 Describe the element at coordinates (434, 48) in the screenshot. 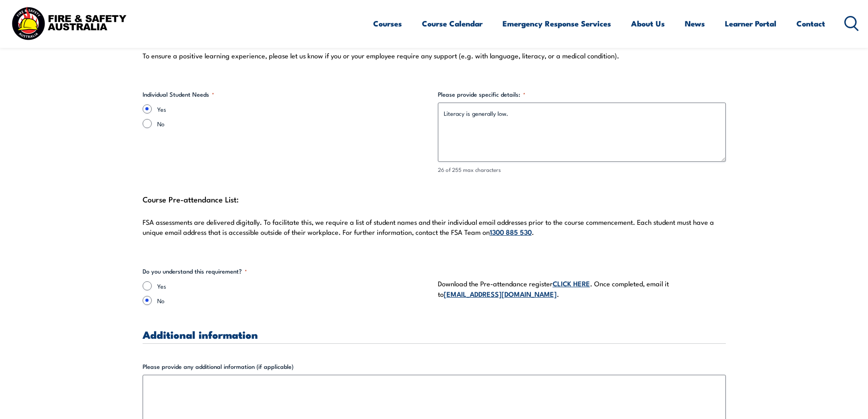

I see `div: Individual Student needs:` at that location.